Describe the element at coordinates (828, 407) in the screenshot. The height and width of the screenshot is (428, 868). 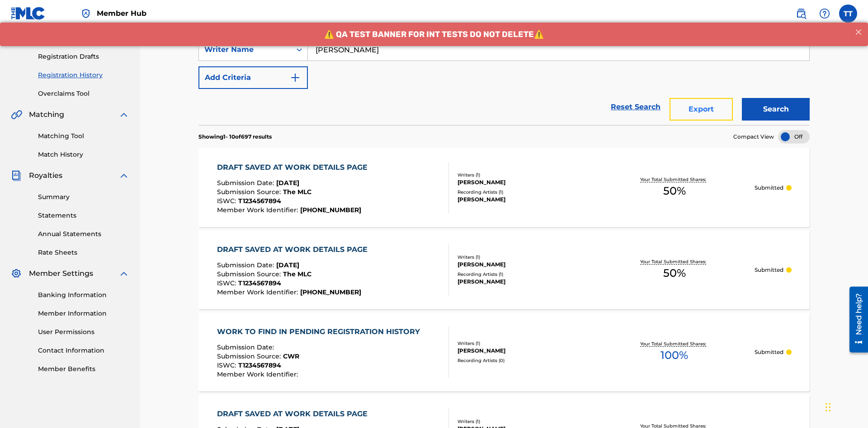
I see `div: Drag` at that location.